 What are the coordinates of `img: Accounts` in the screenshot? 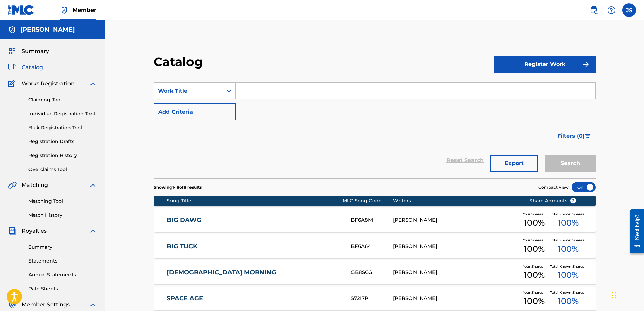 It's located at (12, 30).